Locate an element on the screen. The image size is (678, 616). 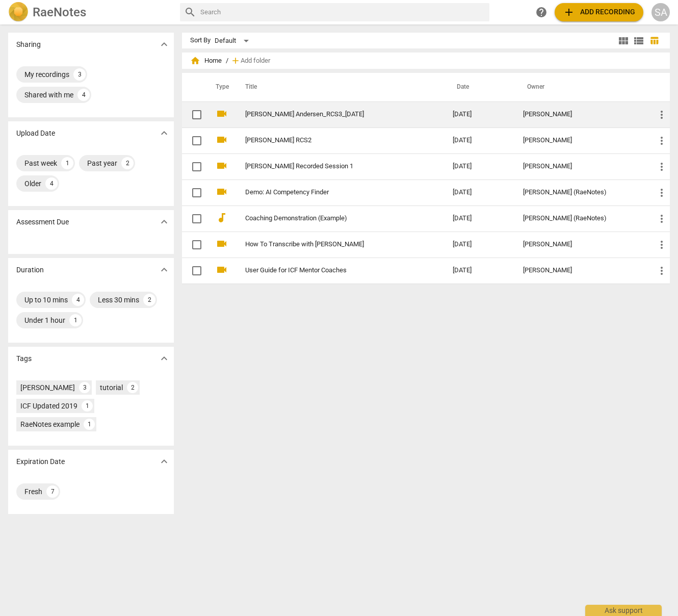
span: home is located at coordinates (195, 61).